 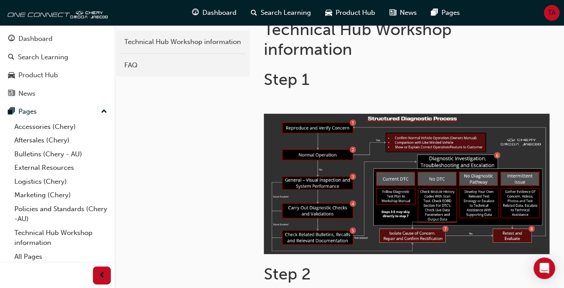 What do you see at coordinates (57, 66) in the screenshot?
I see `button: DashboardSearch LearningProduct HubNews` at bounding box center [57, 66].